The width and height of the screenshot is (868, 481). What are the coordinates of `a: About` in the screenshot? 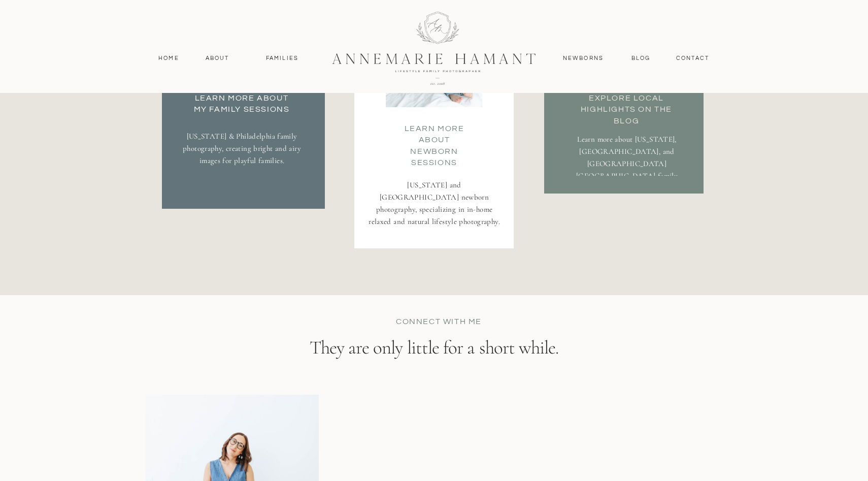 It's located at (217, 58).